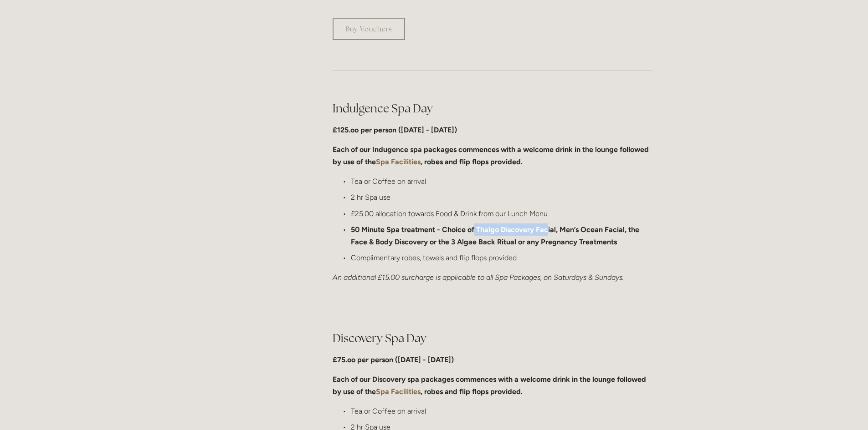 This screenshot has height=430, width=868. What do you see at coordinates (492, 155) in the screenshot?
I see `strong: Each of our Indugence spa packages commences with a welcome drink in the lounge followed by use o...` at bounding box center [492, 155].